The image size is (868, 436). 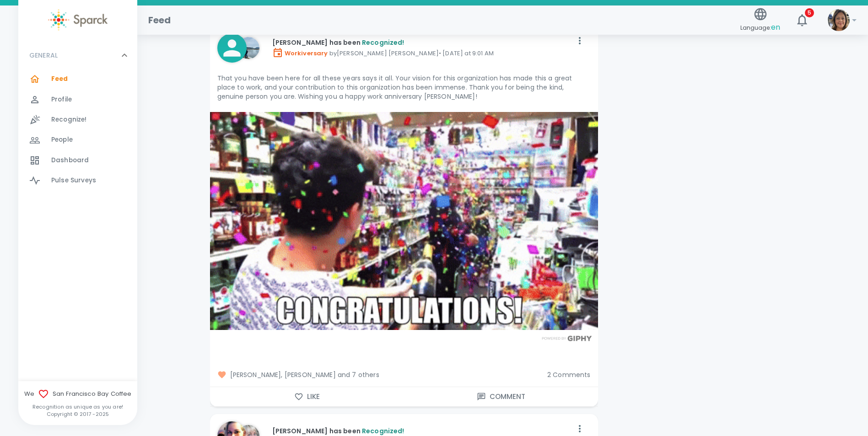 I want to click on img: Powered by GIPHY, so click(x=567, y=339).